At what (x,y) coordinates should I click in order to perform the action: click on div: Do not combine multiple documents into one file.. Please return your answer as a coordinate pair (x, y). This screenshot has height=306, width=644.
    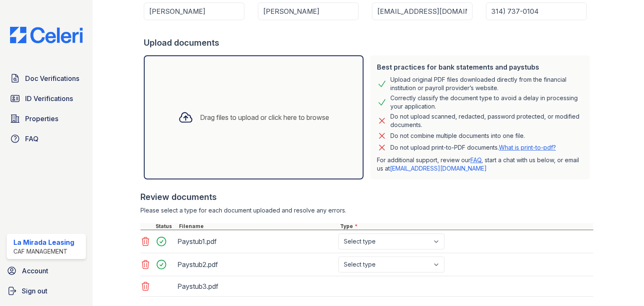
    Looking at the image, I should click on (457, 136).